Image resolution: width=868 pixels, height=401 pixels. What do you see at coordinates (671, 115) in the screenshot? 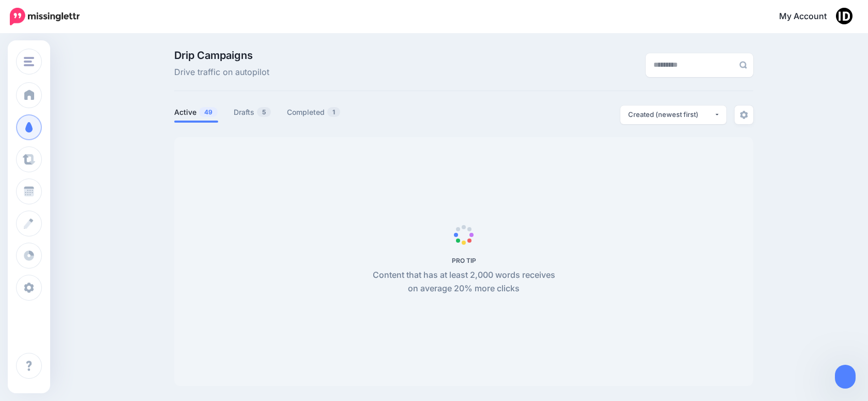
I see `div: Created (newest first)` at bounding box center [671, 115].